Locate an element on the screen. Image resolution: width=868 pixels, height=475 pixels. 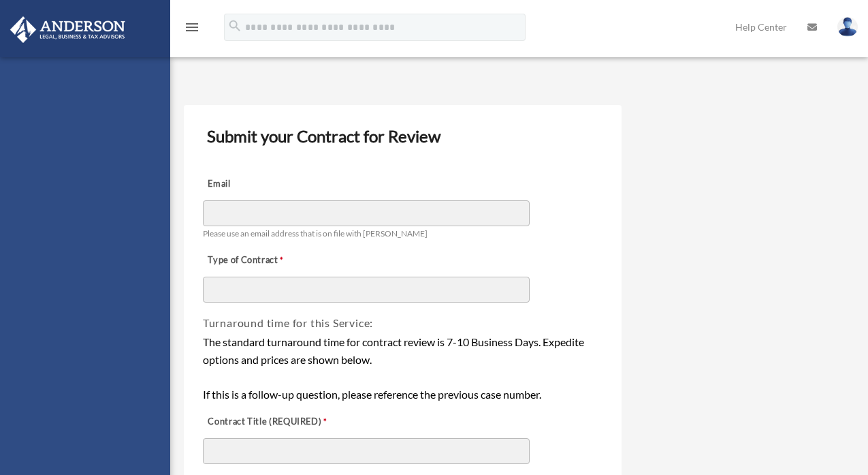
img: User Pic is located at coordinates (847, 26).